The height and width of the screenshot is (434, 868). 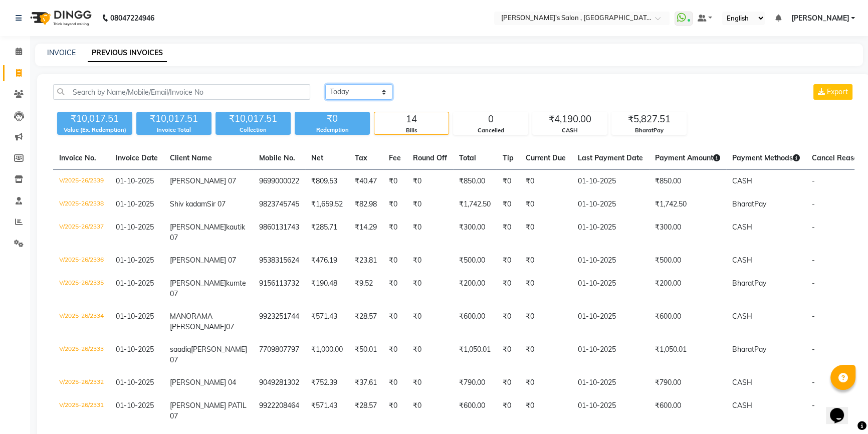 I want to click on div: 0, so click(x=491, y=120).